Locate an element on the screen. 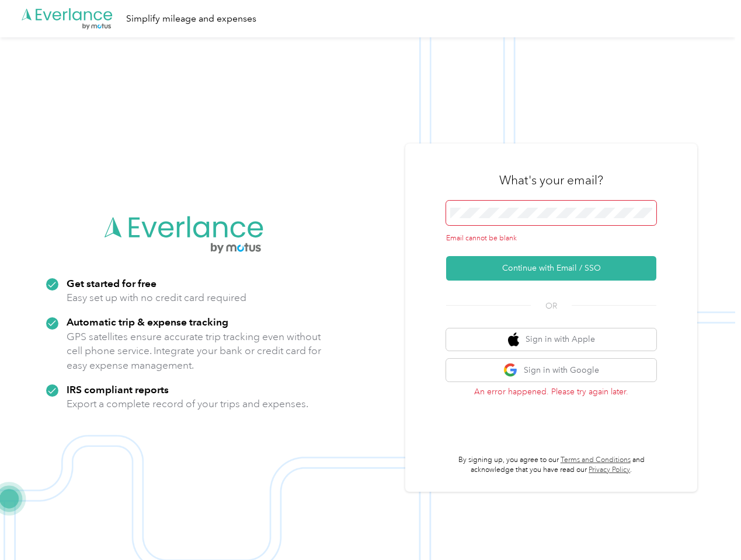  p: Easy set up with no credit card required is located at coordinates (156, 297).